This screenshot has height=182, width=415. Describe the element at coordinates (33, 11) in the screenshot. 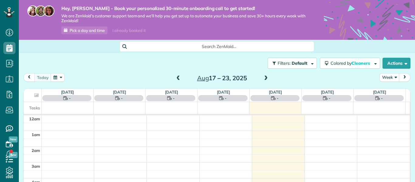

I see `img: maria-72a9807cf96188c08ef61303f053569d2e2a8a1cde33d635c8a3ac13582a053d.jpg` at that location.